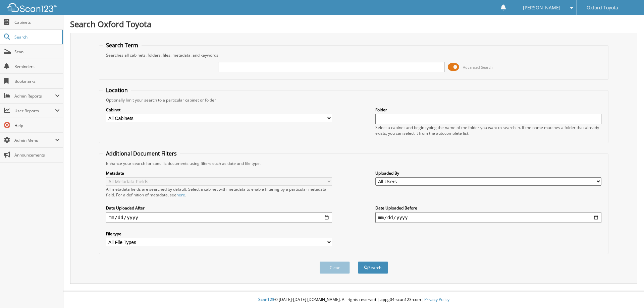  Describe the element at coordinates (488, 130) in the screenshot. I see `div: Select a cabinet and begin typing the name of the folder you want to search in. If the name match...` at that location.